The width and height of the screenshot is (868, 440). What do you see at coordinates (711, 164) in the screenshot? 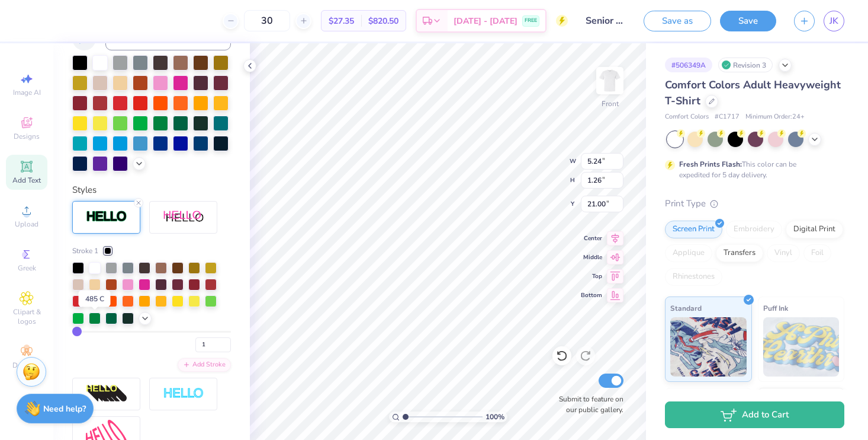
I see `strong: Fresh Prints Flash:` at bounding box center [711, 164].